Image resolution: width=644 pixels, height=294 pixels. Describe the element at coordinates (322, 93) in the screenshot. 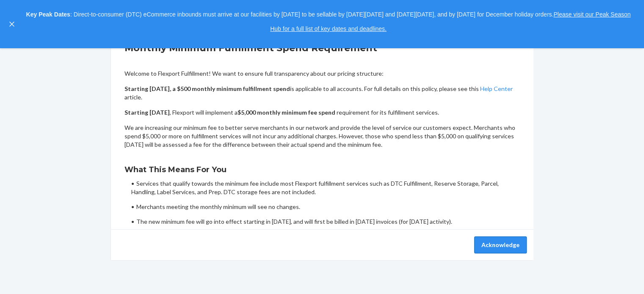

I see `p: is applicable to all accounts. For full details on this policy, please see this article.` at that location.